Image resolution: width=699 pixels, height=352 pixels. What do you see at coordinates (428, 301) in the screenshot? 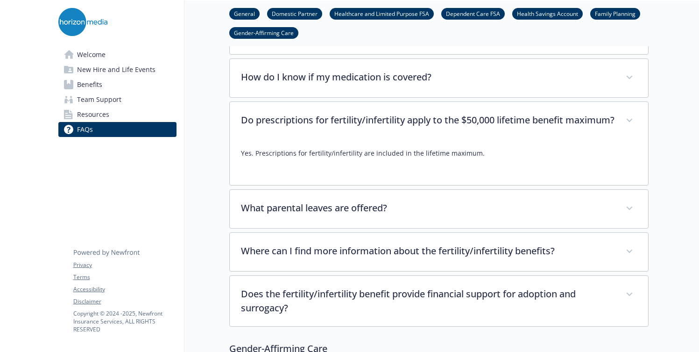
I see `p: Does the fertility/infertility benefit provide financial support for adoption and surrogacy?` at bounding box center [428, 301].